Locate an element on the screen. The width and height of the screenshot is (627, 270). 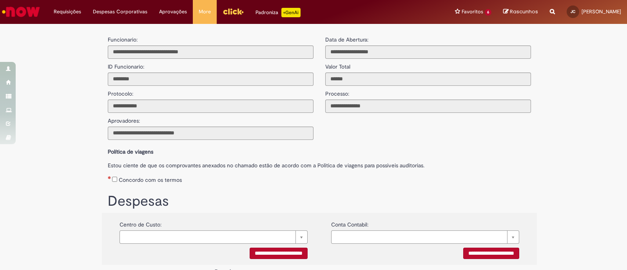
label: Processo: is located at coordinates (337, 92).